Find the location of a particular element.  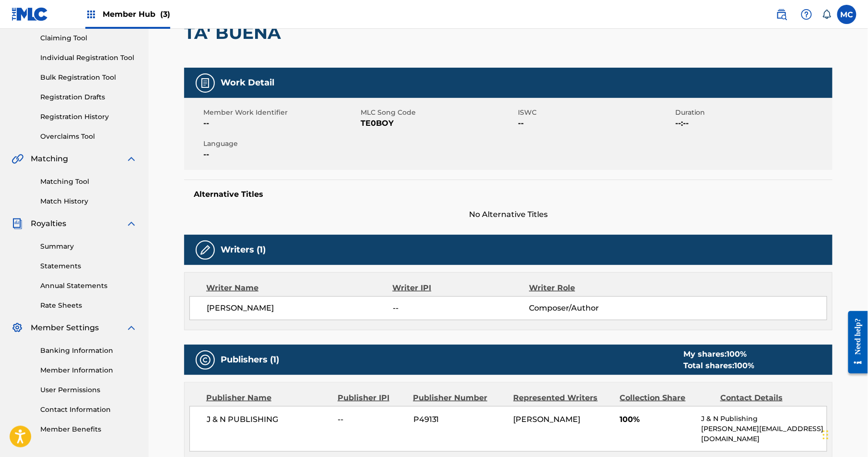

img: MLC Logo is located at coordinates (29, 14).